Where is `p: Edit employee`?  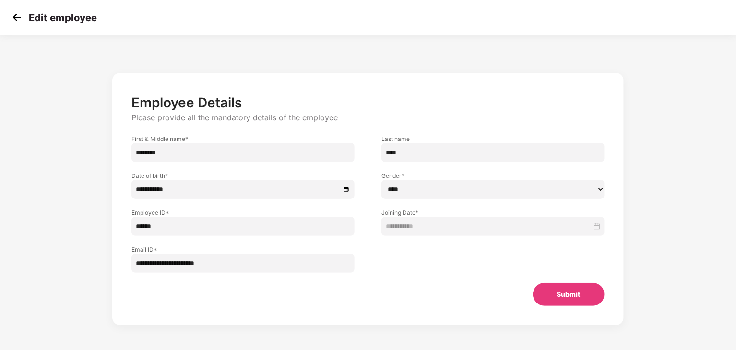 p: Edit employee is located at coordinates (63, 18).